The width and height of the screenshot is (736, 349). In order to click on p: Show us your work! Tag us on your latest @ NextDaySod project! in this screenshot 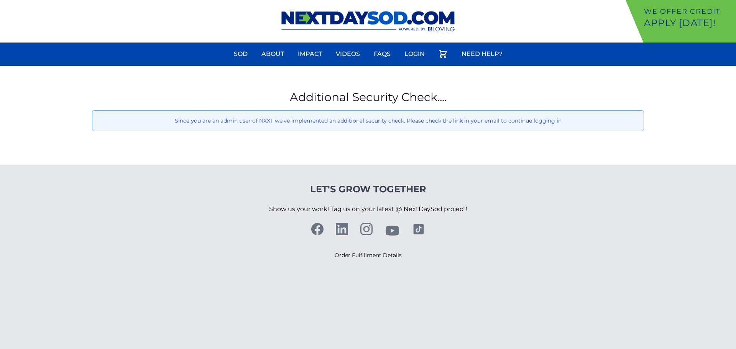, I will do `click(368, 209)`.